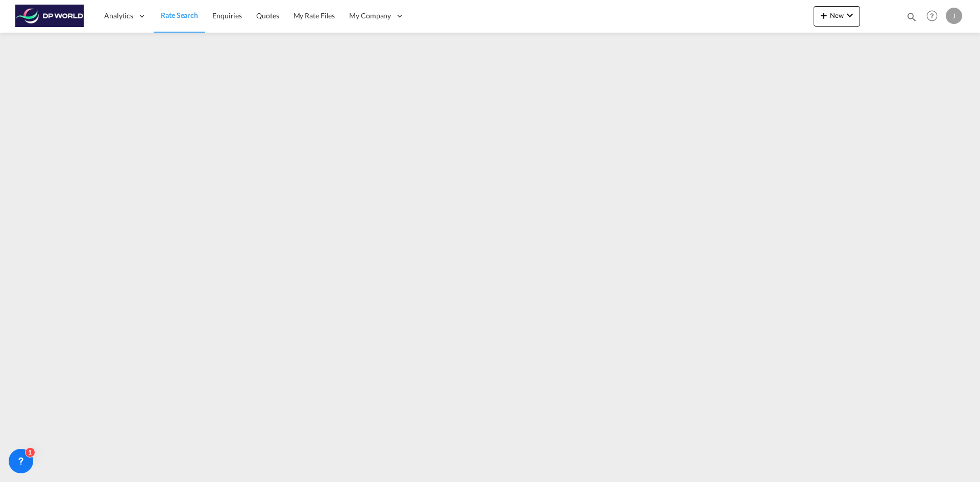 Image resolution: width=980 pixels, height=482 pixels. I want to click on button: icon-plus 400-fgNewicon-chevron-down, so click(836, 17).